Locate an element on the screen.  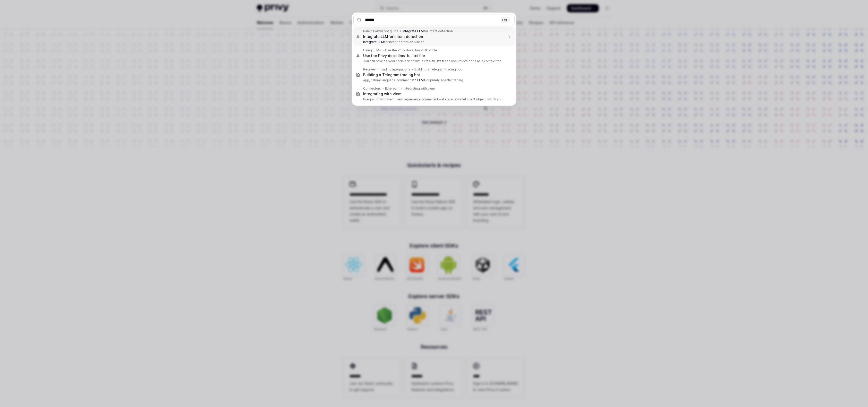
div: Ethereum is located at coordinates (392, 88).